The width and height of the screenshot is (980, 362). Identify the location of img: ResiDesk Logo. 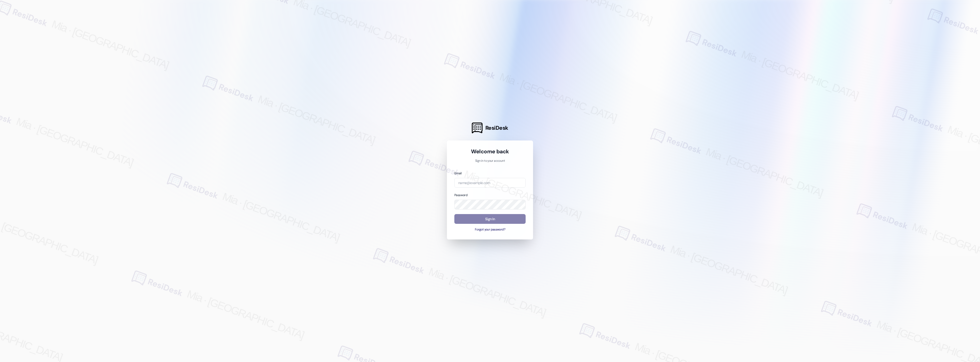
(477, 128).